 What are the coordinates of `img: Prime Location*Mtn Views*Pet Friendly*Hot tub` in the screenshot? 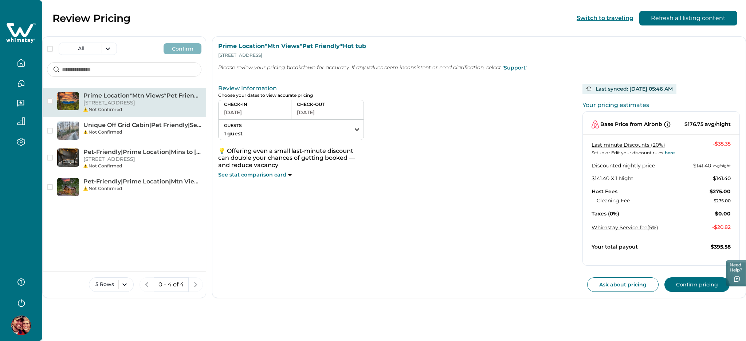 It's located at (68, 101).